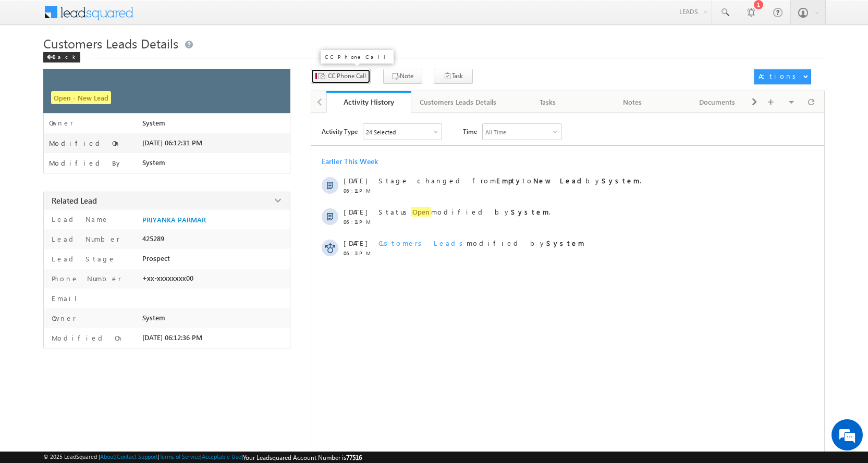 The width and height of the screenshot is (868, 463). What do you see at coordinates (782, 77) in the screenshot?
I see `button: Actions` at bounding box center [782, 77].